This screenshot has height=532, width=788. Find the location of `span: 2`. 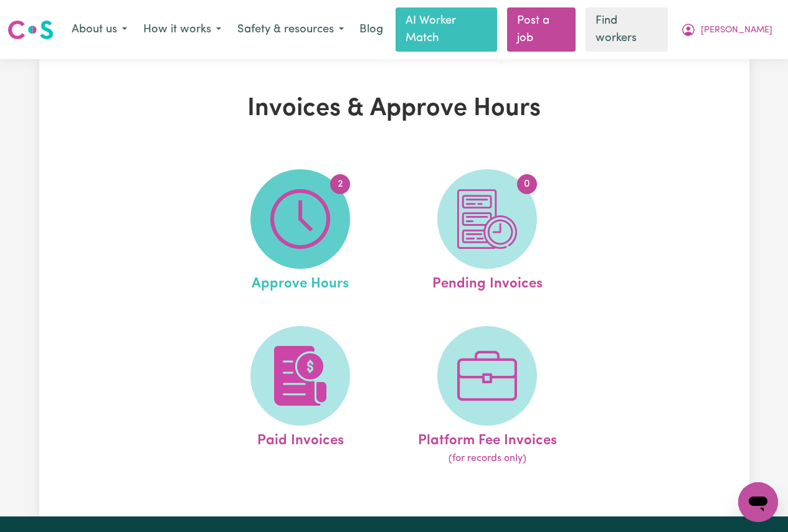

span: 2 is located at coordinates (340, 184).